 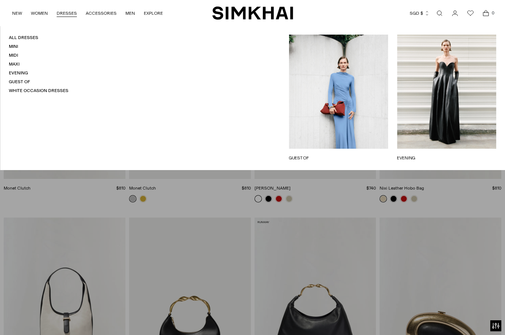 What do you see at coordinates (420, 13) in the screenshot?
I see `button: SGD $` at bounding box center [420, 13].